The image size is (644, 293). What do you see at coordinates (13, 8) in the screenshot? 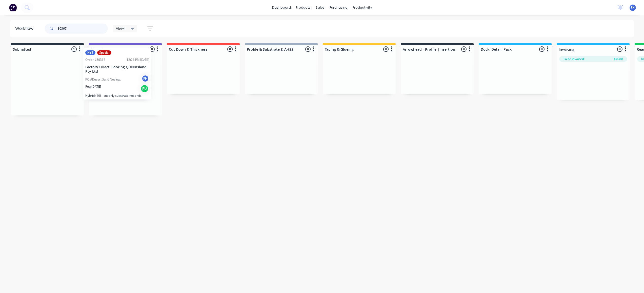
I see `img: Factory` at bounding box center [13, 8].